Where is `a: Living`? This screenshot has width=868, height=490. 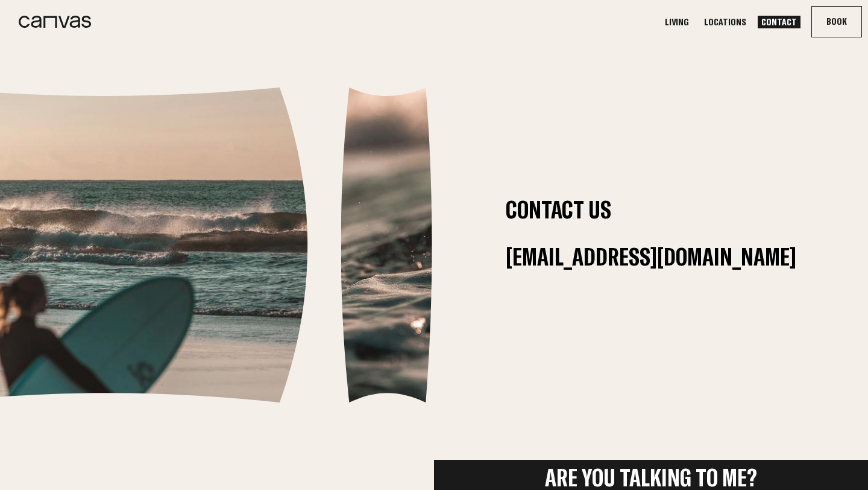 a: Living is located at coordinates (677, 22).